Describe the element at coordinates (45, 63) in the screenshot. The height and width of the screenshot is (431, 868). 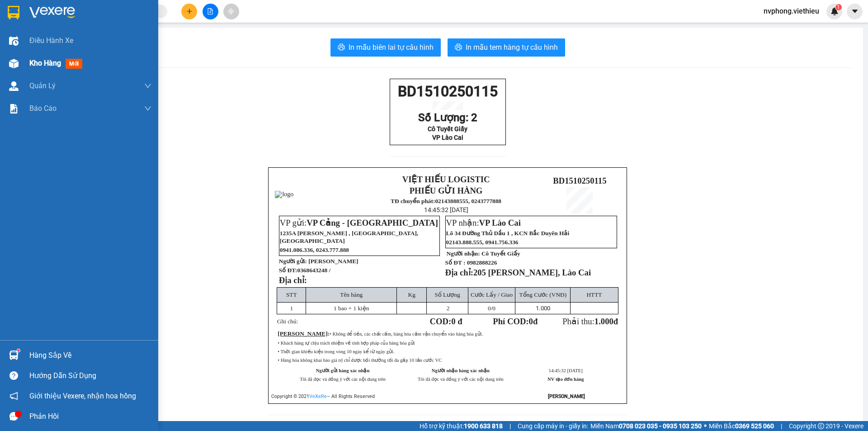
I see `span: Kho hàng` at that location.